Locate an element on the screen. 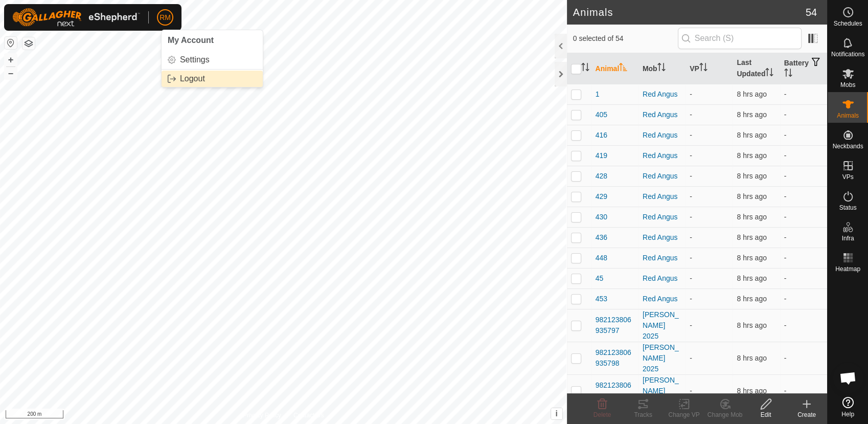  a: Help is located at coordinates (847, 407).